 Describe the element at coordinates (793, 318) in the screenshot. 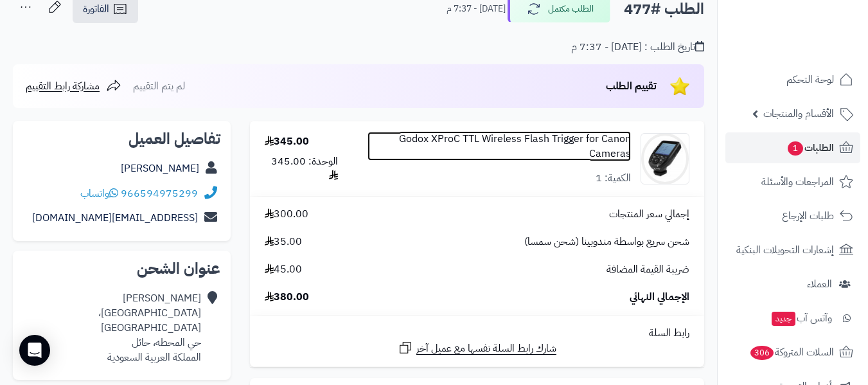

I see `a: وآتس آبجديد` at that location.